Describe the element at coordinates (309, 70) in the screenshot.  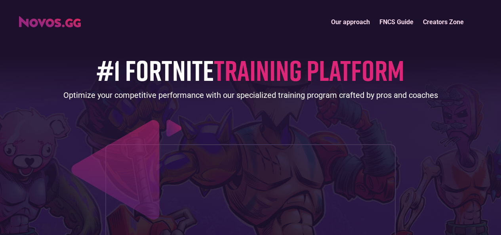
I see `span: TRAINING PLATFORM` at that location.